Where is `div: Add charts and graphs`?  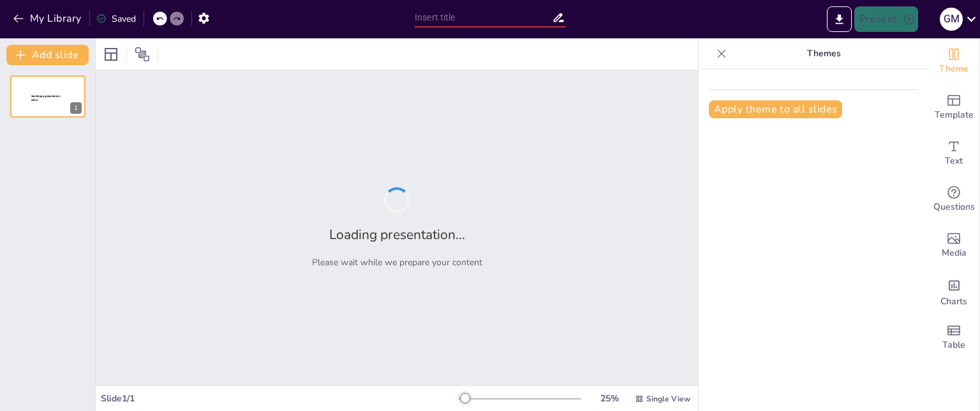 div: Add charts and graphs is located at coordinates (954, 291).